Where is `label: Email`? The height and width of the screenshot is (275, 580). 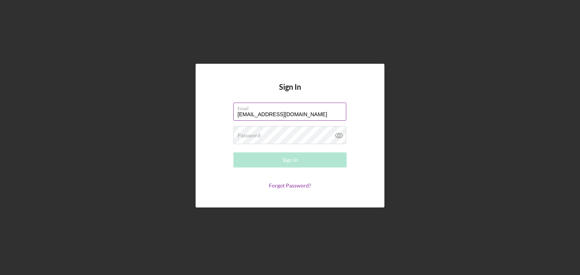
label: Email is located at coordinates (292, 107).